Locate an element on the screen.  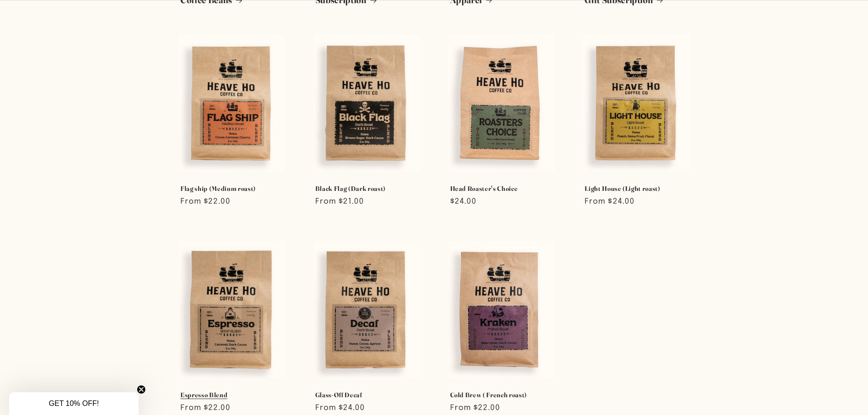
a: Cold Brew ( French roast) is located at coordinates (501, 395).